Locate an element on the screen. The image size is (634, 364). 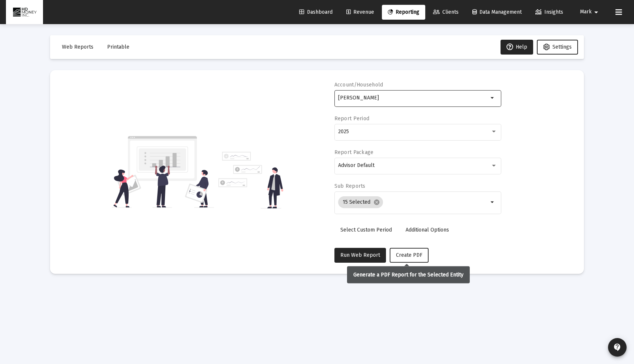
a: Dashboard is located at coordinates (316, 12).